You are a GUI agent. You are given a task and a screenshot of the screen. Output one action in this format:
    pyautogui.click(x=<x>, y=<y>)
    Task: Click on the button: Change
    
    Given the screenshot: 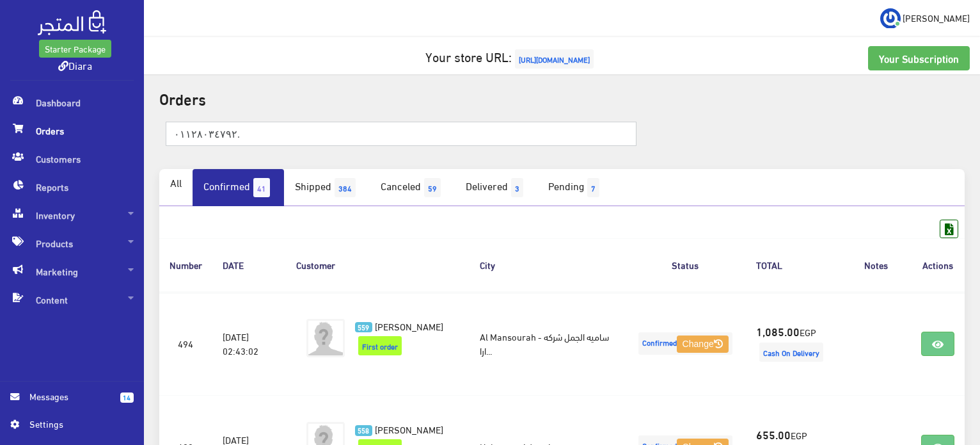 What is the action you would take?
    pyautogui.click(x=702, y=345)
    